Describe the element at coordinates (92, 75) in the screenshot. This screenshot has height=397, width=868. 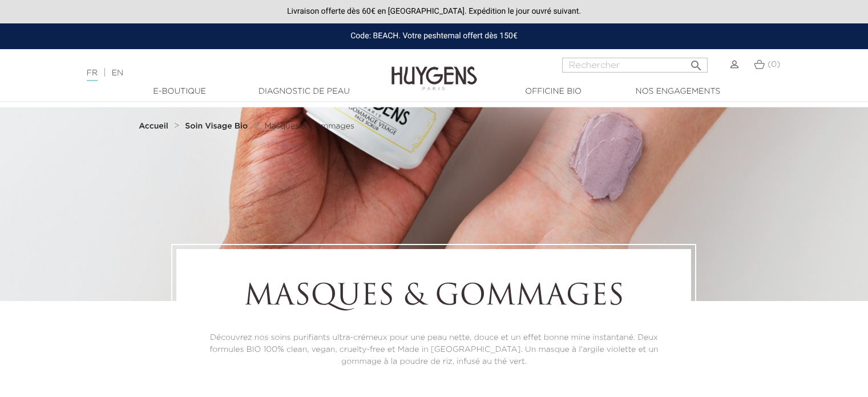
I see `a: FR` at that location.